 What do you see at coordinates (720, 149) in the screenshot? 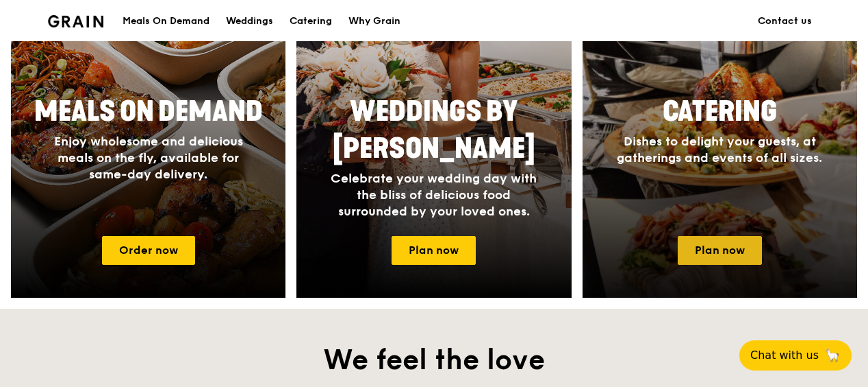
I see `span: Dishes to delight your guests, at gatherings and events of all sizes.` at bounding box center [720, 149].